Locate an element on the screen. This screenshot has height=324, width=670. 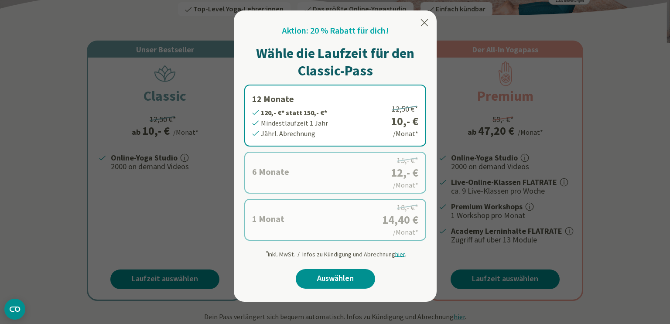
a: Auswählen is located at coordinates (336, 279).